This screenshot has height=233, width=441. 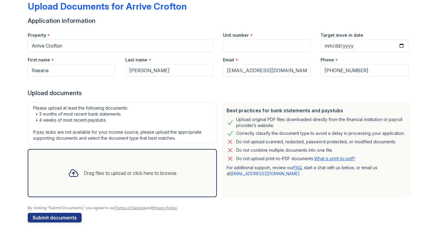 I want to click on div: Do not upload scanned, redacted, password protected, or modified documents., so click(x=316, y=142).